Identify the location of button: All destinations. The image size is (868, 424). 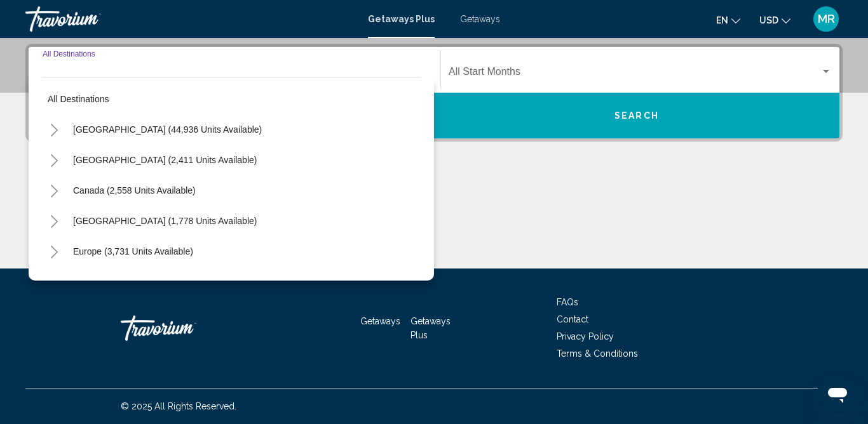
(231, 99).